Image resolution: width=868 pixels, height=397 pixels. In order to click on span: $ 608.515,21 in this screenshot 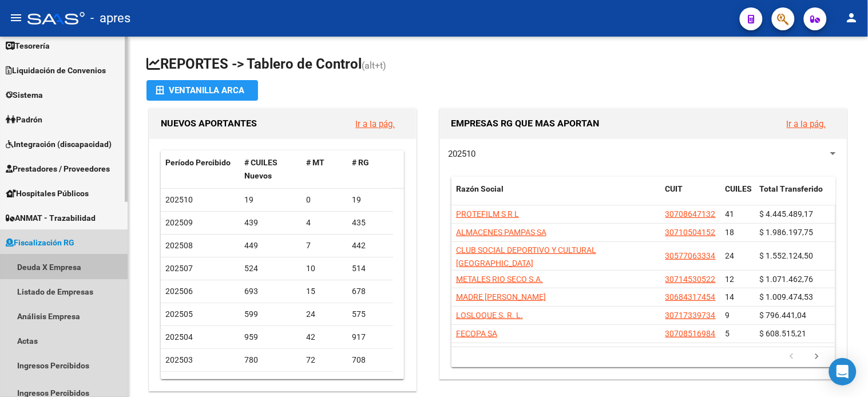, I will do `click(783, 334)`.